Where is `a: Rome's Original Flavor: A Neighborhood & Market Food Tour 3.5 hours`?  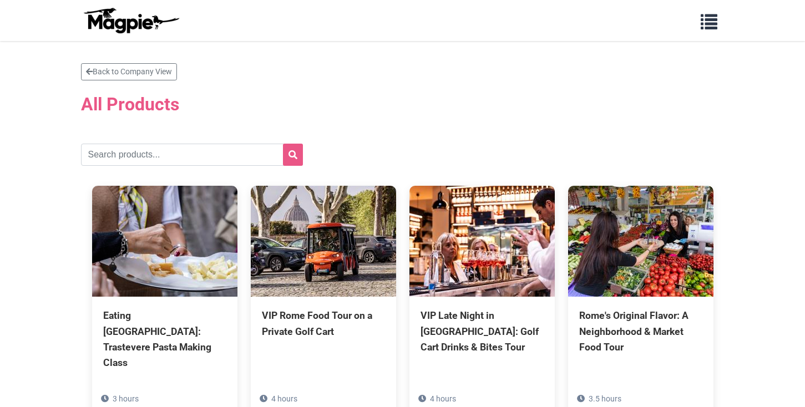 a: Rome's Original Flavor: A Neighborhood & Market Food Tour 3.5 hours is located at coordinates (640, 295).